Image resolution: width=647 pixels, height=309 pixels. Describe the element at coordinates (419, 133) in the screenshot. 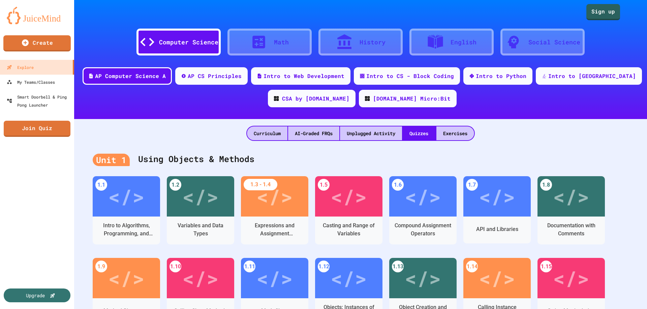

I see `div: Quizzes` at that location.